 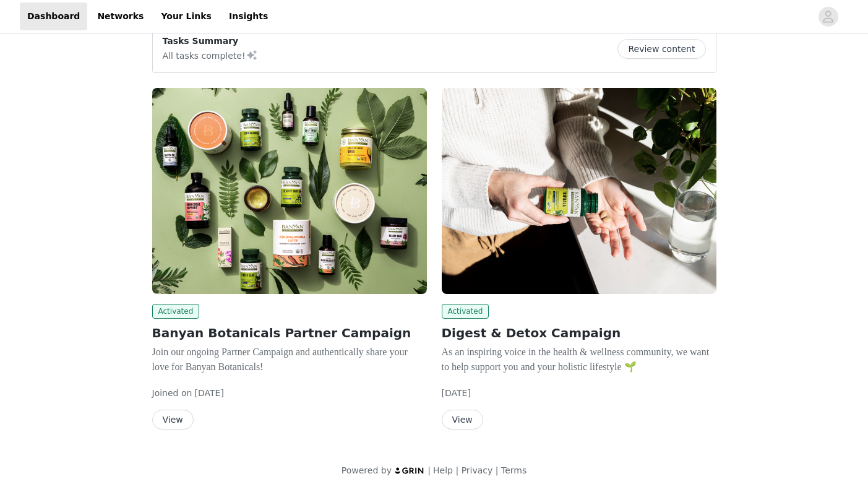 What do you see at coordinates (53, 16) in the screenshot?
I see `a: Dashboard` at bounding box center [53, 16].